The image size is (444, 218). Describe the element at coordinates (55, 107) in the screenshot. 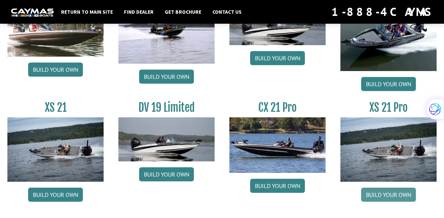

I see `h3: XS 21` at that location.